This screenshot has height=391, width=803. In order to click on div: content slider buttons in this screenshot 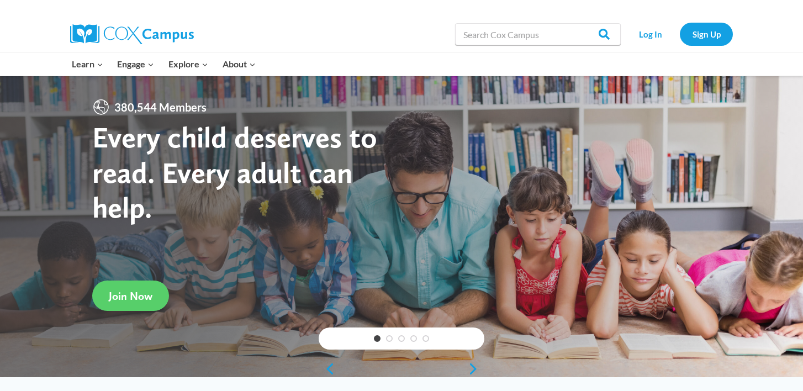, I will do `click(401, 369)`.